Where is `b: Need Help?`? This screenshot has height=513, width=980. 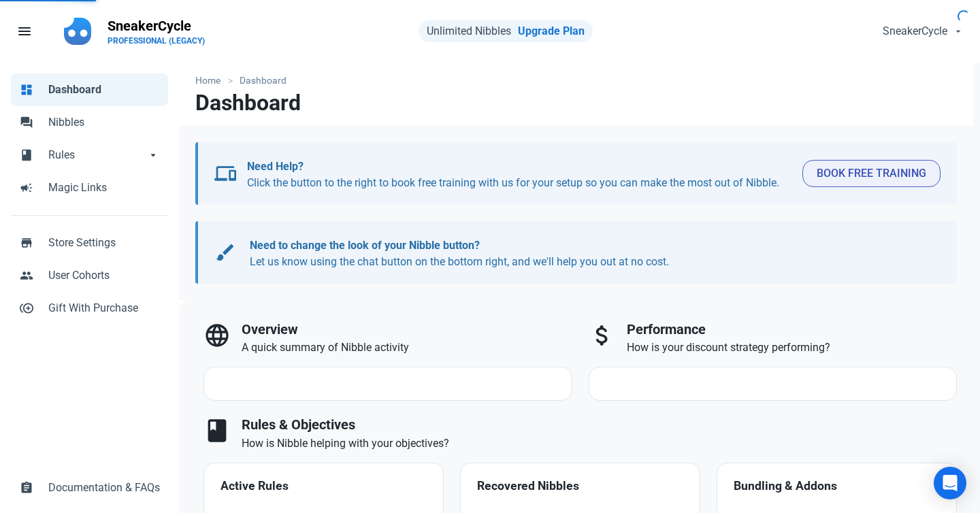 b: Need Help? is located at coordinates (275, 166).